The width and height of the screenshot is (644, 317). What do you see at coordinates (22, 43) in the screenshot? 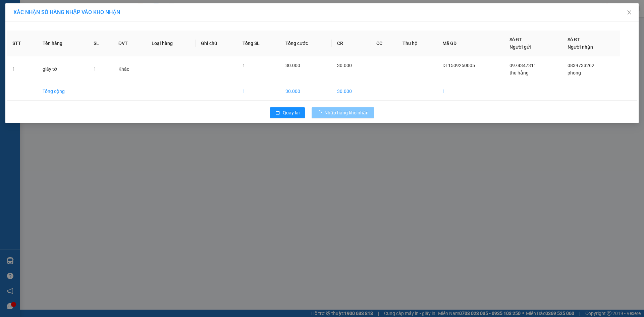
I see `th: STT` at bounding box center [22, 43].